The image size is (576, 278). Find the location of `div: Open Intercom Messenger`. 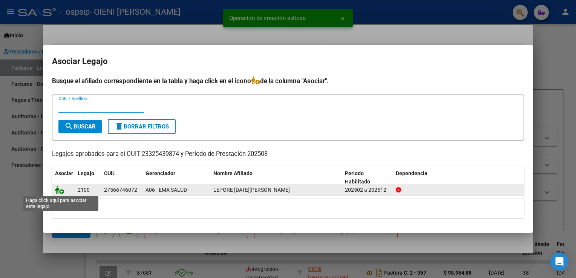

div: Open Intercom Messenger is located at coordinates (559, 261).